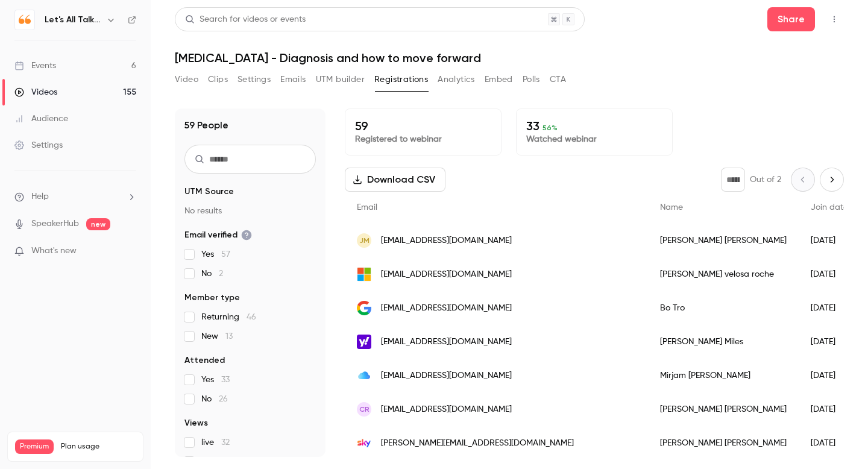  Describe the element at coordinates (209, 192) in the screenshot. I see `span: UTM Source` at that location.